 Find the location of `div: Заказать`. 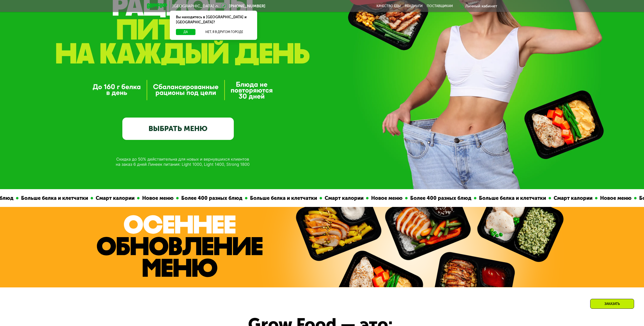

div: Заказать is located at coordinates (612, 303).